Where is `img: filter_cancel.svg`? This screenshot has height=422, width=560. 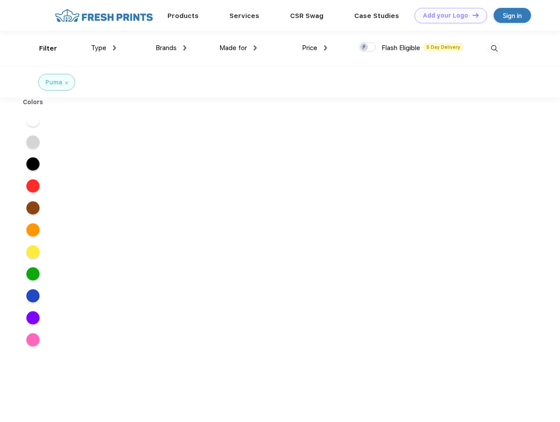 img: filter_cancel.svg is located at coordinates (66, 83).